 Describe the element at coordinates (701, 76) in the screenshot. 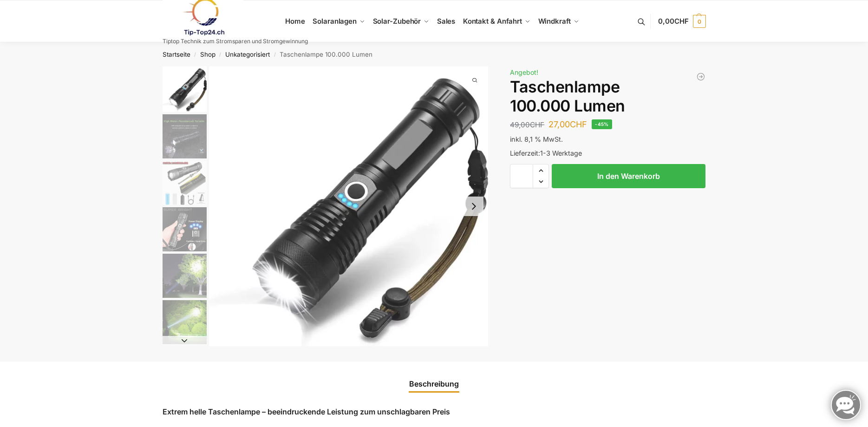

I see `a: NEP 800 Micro Wechselrichter 800W/600W drosselbar Balkon Solar Anlage W-LAN` at that location.